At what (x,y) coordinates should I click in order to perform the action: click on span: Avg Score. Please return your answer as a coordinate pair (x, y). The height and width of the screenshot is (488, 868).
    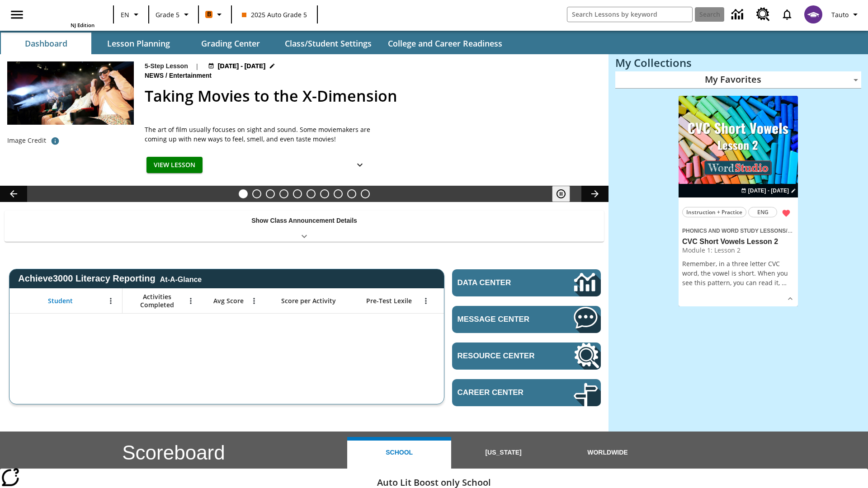
    Looking at the image, I should click on (228, 301).